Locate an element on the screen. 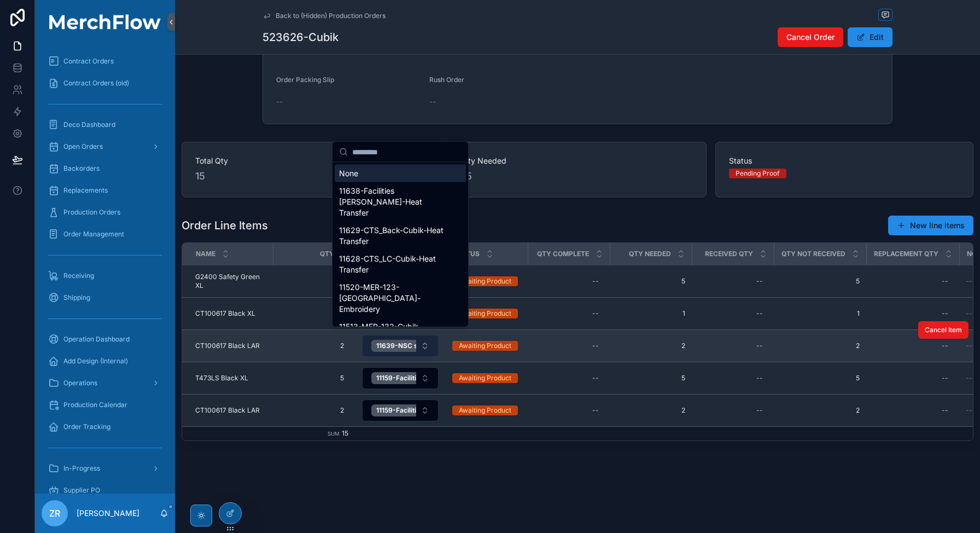 This screenshot has width=980, height=533. span: 11628-CTS_LC-Cubik-Heat Transfer is located at coordinates (394, 264).